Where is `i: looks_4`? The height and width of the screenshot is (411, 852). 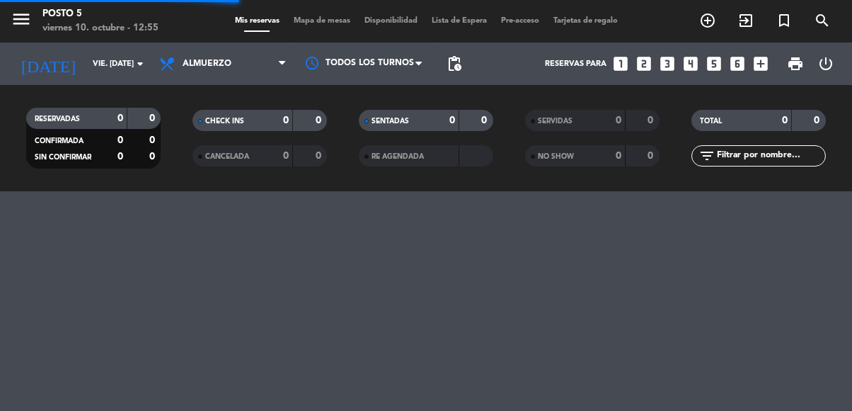 i: looks_4 is located at coordinates (691, 64).